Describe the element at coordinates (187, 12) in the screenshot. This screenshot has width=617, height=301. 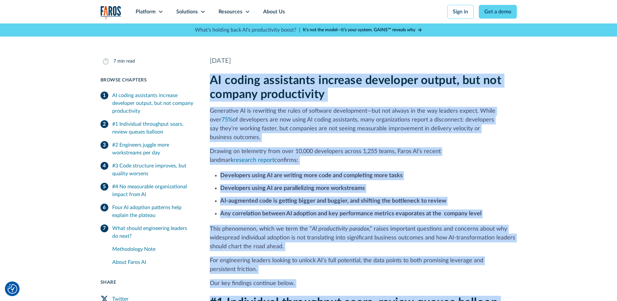
I see `div: Solutions` at that location.